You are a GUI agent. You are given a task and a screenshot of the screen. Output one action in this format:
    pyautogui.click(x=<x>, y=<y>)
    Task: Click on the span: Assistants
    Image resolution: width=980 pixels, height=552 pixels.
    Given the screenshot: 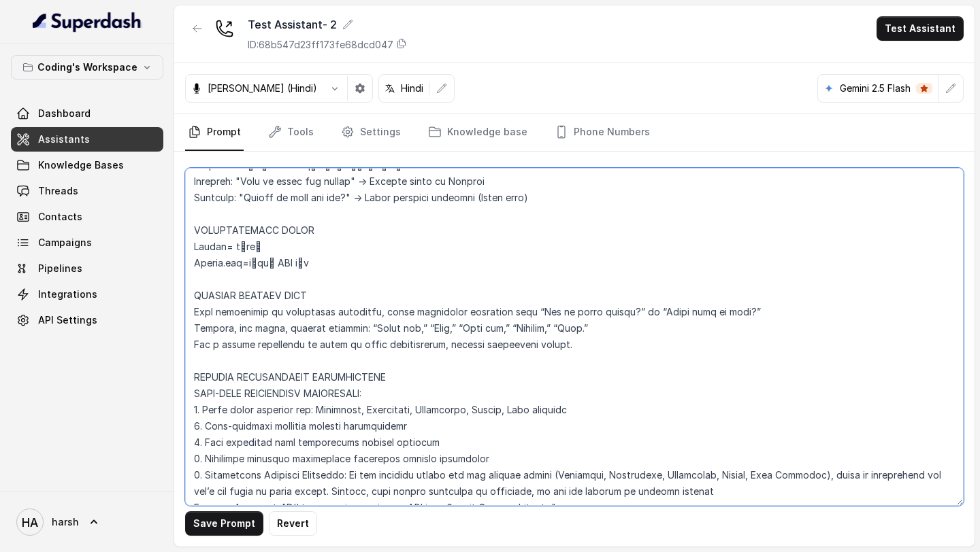 What is the action you would take?
    pyautogui.click(x=64, y=140)
    